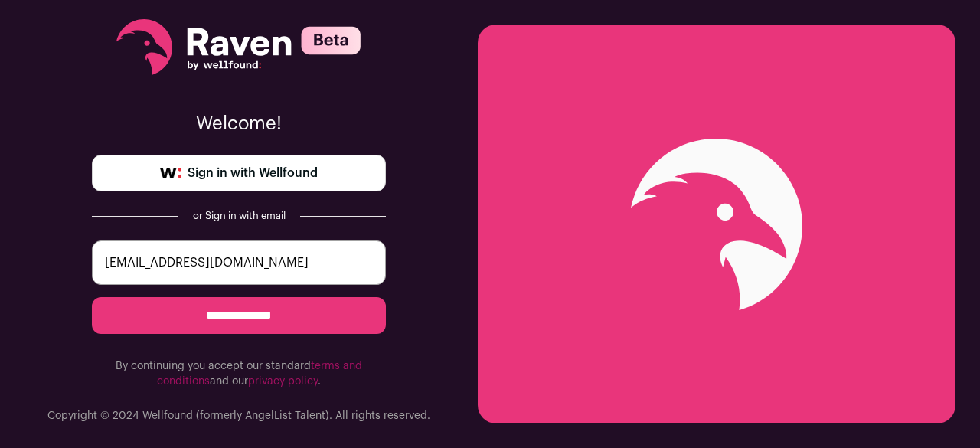 The width and height of the screenshot is (980, 448). I want to click on input: email@example.com, so click(239, 263).